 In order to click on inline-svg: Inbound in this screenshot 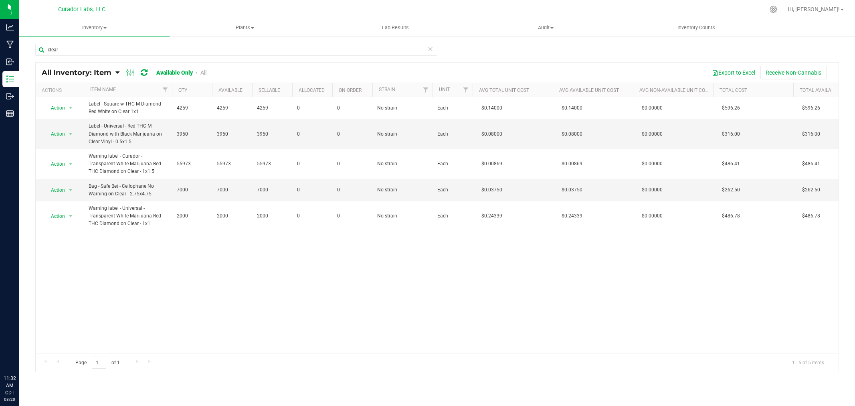, I will do `click(10, 62)`.